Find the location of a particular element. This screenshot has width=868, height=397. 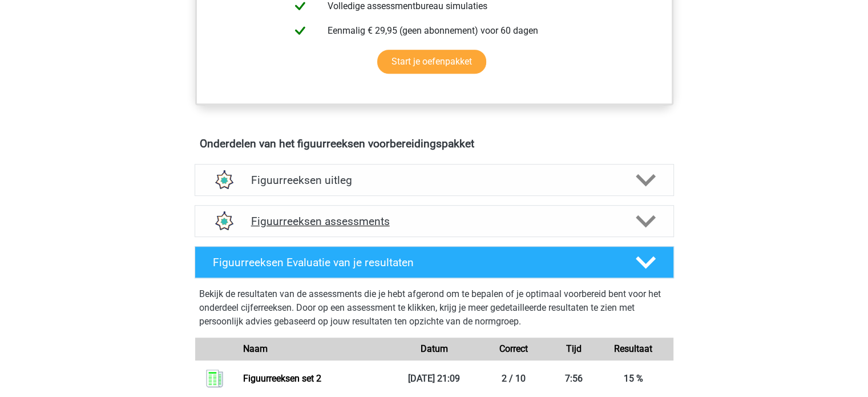

a: Figuurreeksen set 2 is located at coordinates (282, 378).